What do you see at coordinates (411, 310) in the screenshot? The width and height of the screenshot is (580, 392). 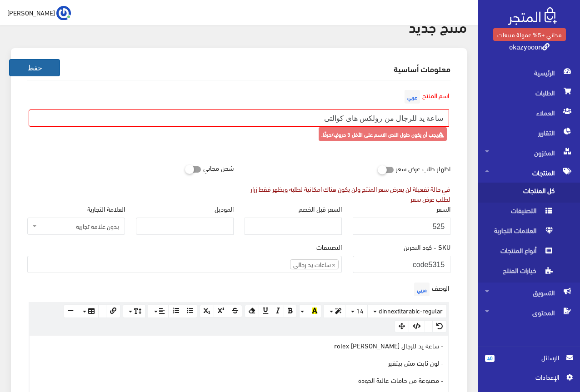 I see `span: dinnextltarabic-regular` at bounding box center [411, 310].